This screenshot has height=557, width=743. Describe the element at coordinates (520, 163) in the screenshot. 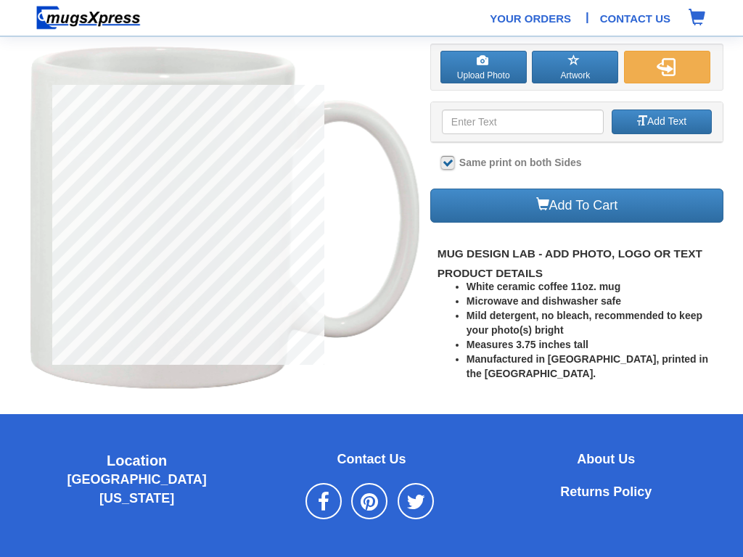

I see `b: Same print on both Sides` at that location.